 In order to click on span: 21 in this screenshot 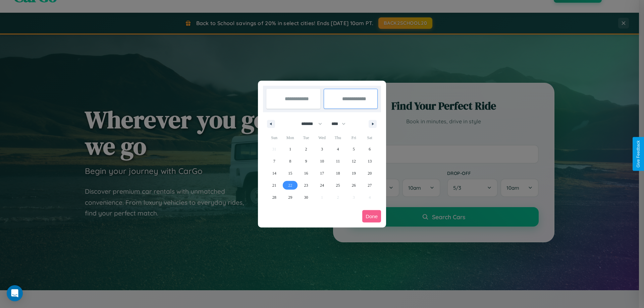, I will do `click(275, 185)`.